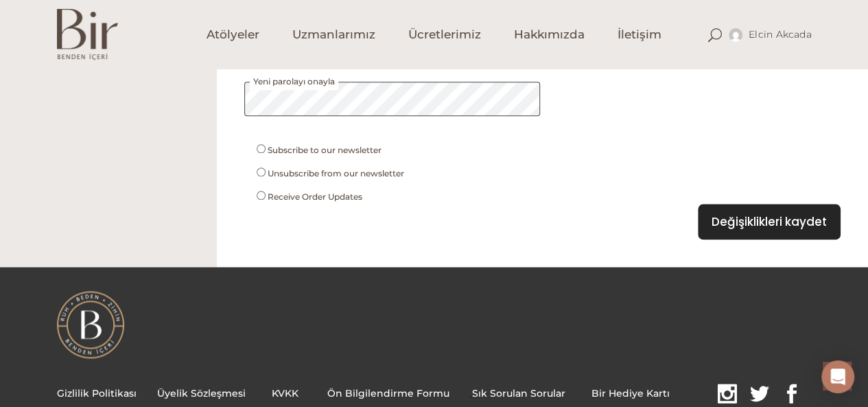 This screenshot has width=868, height=407. What do you see at coordinates (780, 35) in the screenshot?
I see `span: Elcin Akcada` at bounding box center [780, 35].